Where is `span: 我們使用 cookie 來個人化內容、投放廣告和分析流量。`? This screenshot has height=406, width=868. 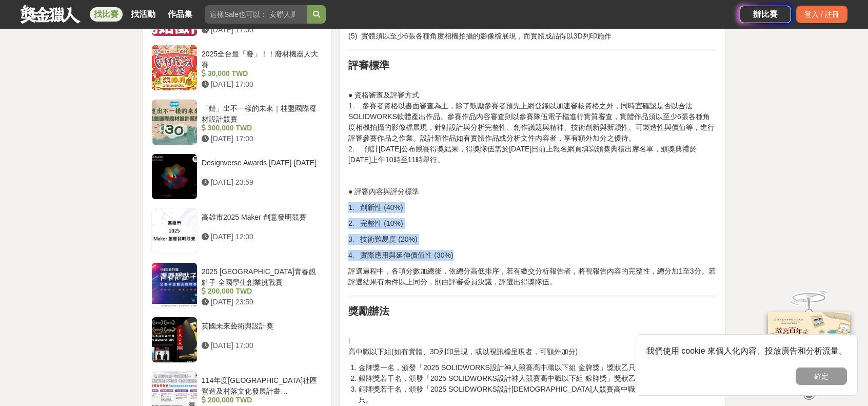
span: 我們使用 cookie 來個人化內容、投放廣告和分析流量。 is located at coordinates (747, 350).